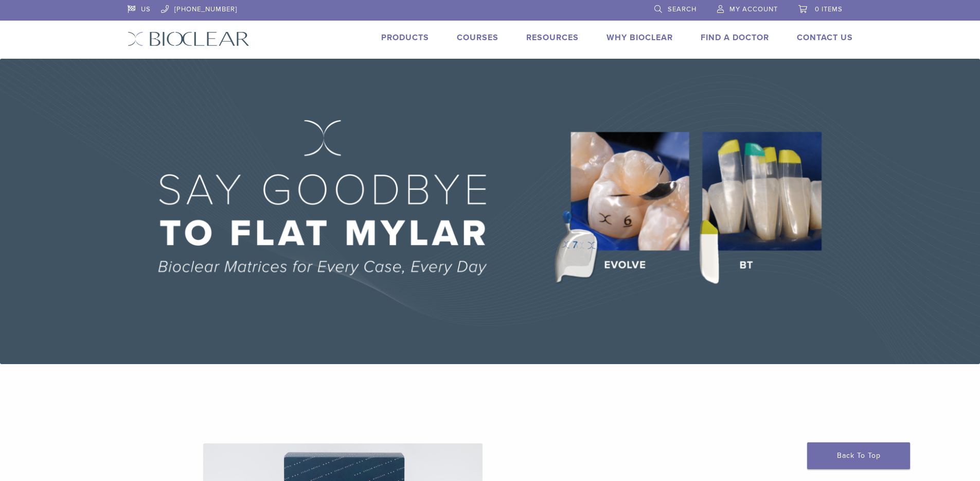 Image resolution: width=980 pixels, height=481 pixels. Describe the element at coordinates (405, 38) in the screenshot. I see `a: Products` at that location.